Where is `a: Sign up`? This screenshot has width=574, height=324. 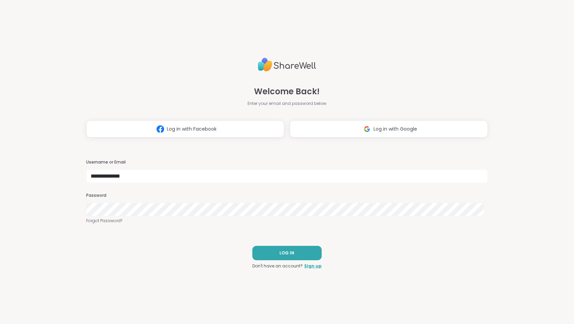
a: Sign up is located at coordinates (313, 266).